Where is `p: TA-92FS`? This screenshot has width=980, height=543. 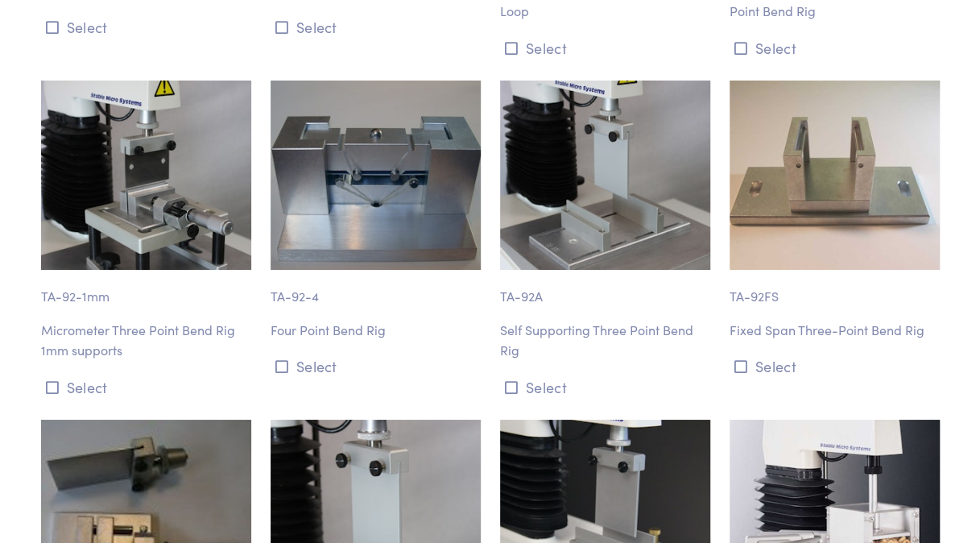 p: TA-92FS is located at coordinates (834, 288).